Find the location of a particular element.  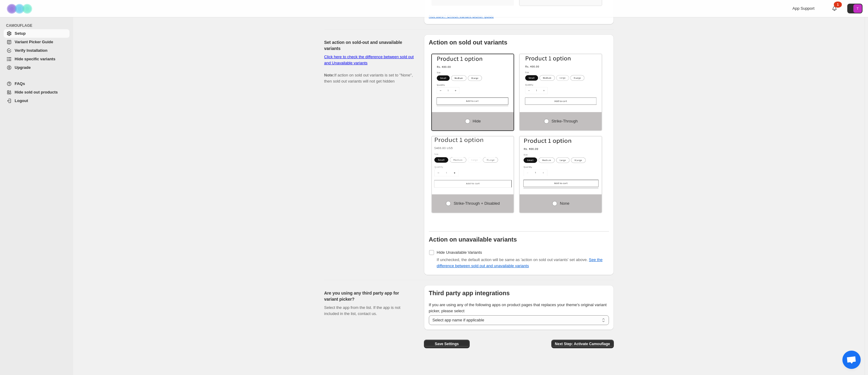

span: Save Settings is located at coordinates (446, 344).